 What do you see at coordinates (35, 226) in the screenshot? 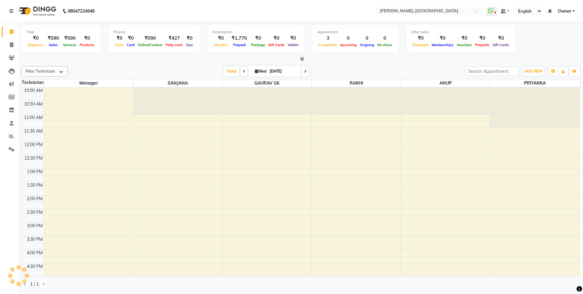
I see `div: 3:00 PM` at bounding box center [35, 226].